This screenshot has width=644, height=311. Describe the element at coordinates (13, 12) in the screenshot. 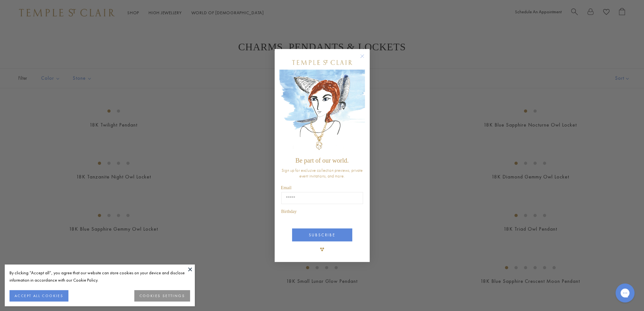

I see `button: Gorgias live chat` at that location.